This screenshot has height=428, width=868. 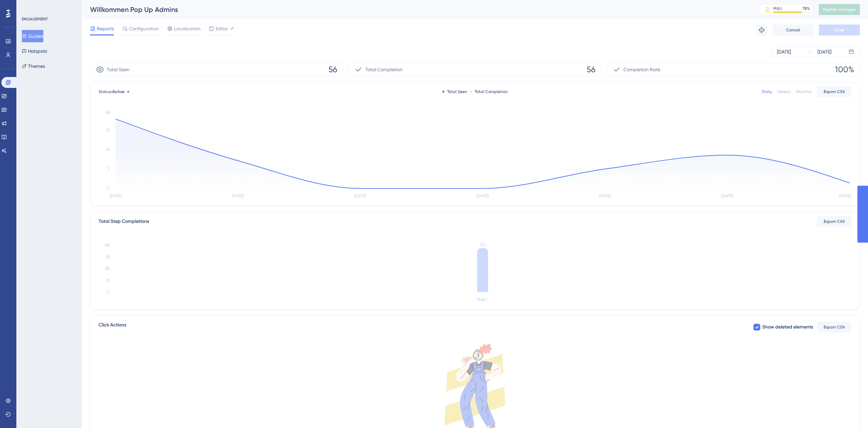 What do you see at coordinates (788, 327) in the screenshot?
I see `span: Show deleted elements` at bounding box center [788, 327].